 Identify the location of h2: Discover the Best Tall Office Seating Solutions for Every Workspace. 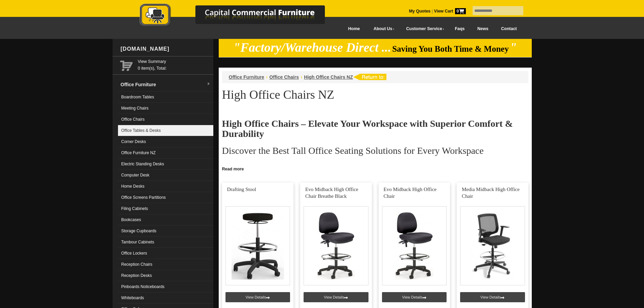
(375, 151).